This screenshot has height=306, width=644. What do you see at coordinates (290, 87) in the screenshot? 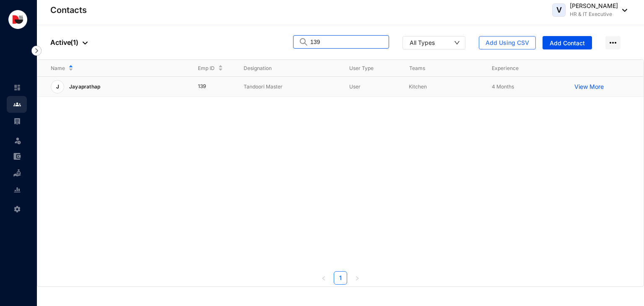
I see `p: Tandoori Master` at bounding box center [290, 87].